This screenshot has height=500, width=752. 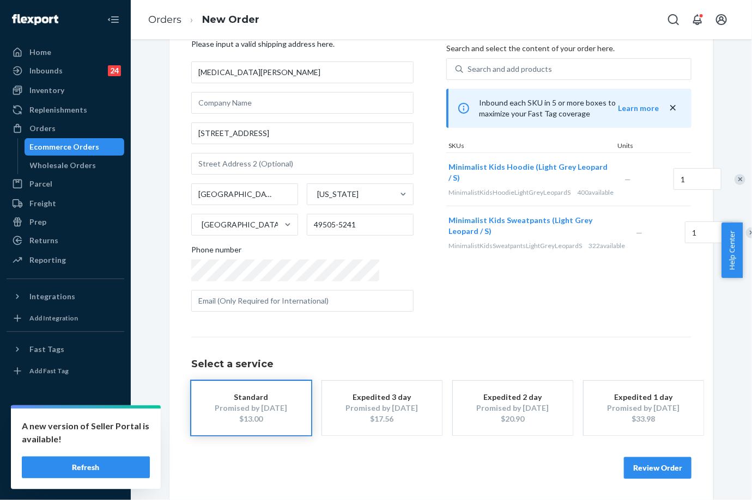 What do you see at coordinates (35, 20) in the screenshot?
I see `img: Flexport logo` at bounding box center [35, 20].